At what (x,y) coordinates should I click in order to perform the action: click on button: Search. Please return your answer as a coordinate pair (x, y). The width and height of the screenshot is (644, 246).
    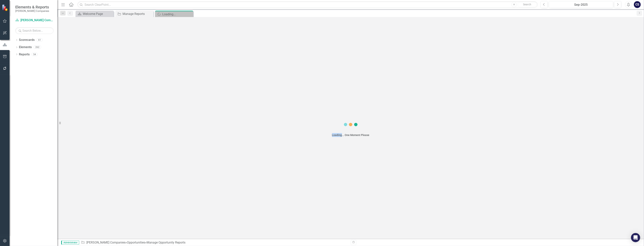
    Looking at the image, I should click on (527, 4).